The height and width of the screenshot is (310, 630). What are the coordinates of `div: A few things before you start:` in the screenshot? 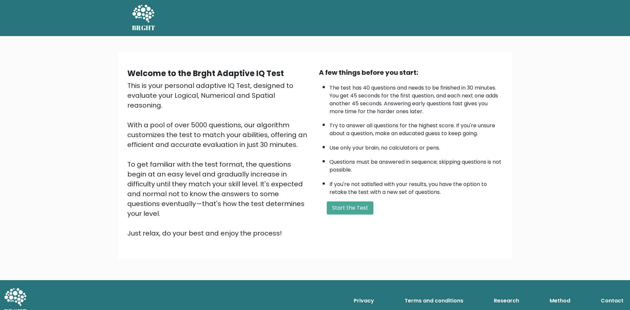 It's located at (411, 72).